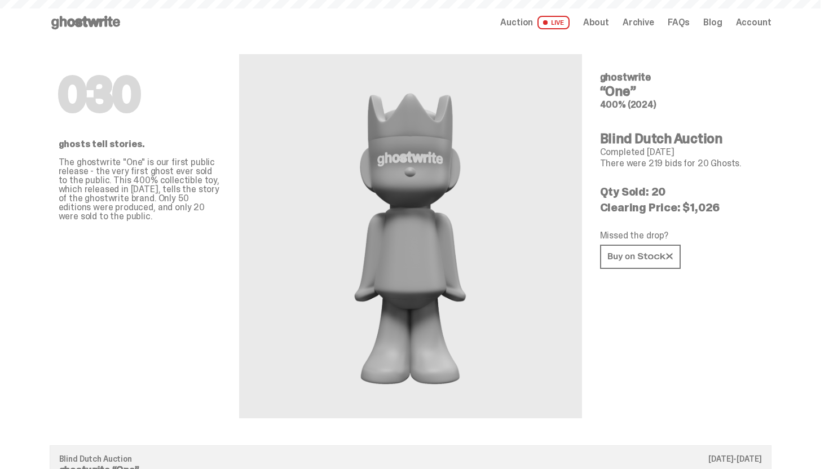 This screenshot has height=469, width=829. What do you see at coordinates (753, 23) in the screenshot?
I see `span: Account` at bounding box center [753, 23].